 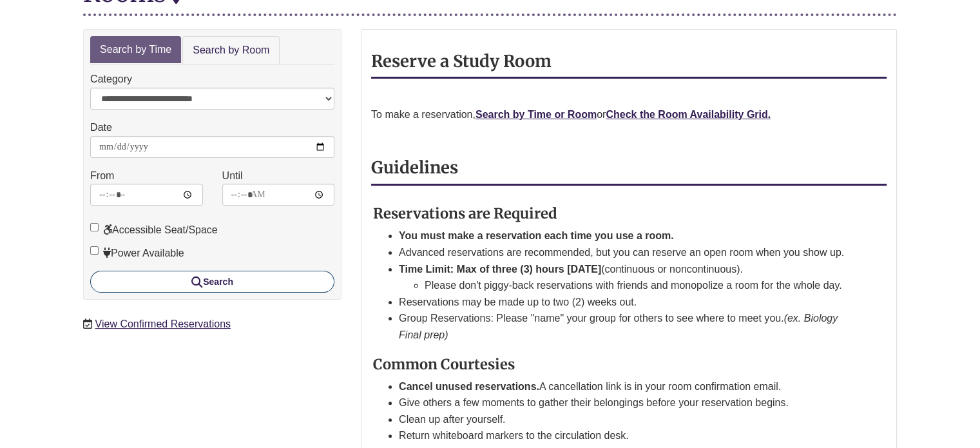 I want to click on strong: Reserve a Study Room, so click(x=461, y=61).